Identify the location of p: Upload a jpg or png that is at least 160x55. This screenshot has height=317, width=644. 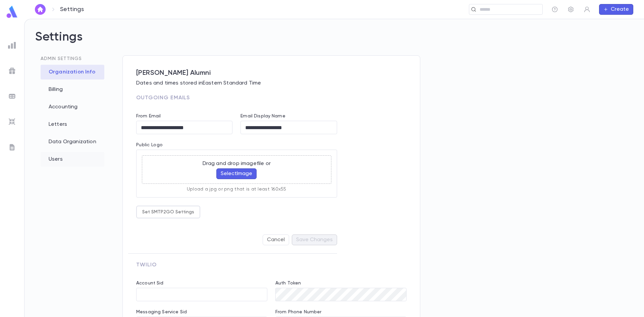
(237, 189).